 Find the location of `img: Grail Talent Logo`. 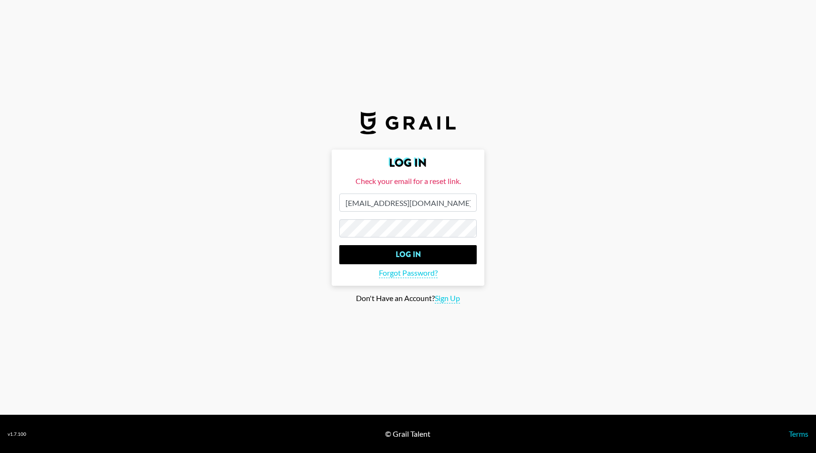

img: Grail Talent Logo is located at coordinates (408, 123).